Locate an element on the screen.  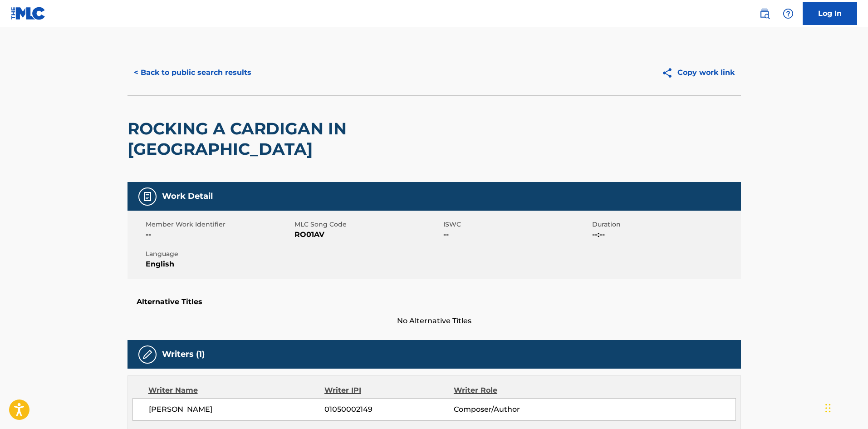
span: RO01AV is located at coordinates (368, 235).